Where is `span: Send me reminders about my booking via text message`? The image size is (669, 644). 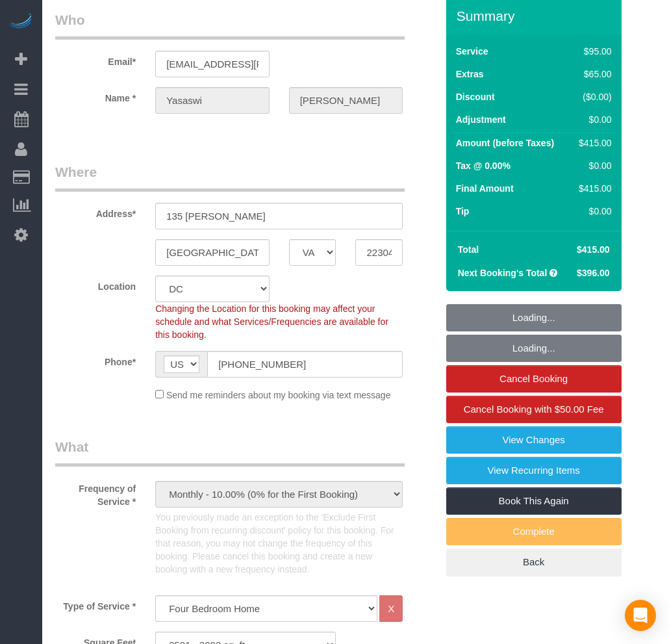
span: Send me reminders about my booking via text message is located at coordinates (279, 395).